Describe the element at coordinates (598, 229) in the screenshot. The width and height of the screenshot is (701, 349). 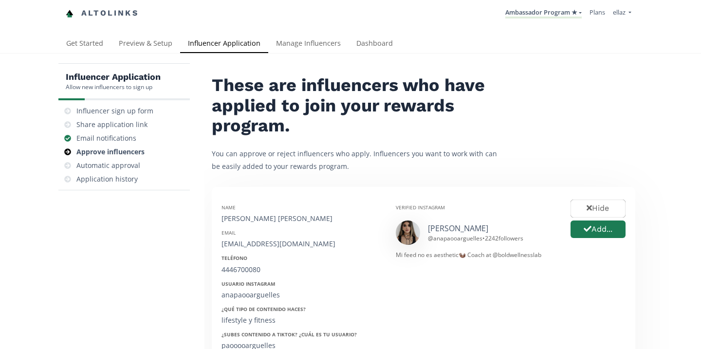
I see `button: Add...` at that location.